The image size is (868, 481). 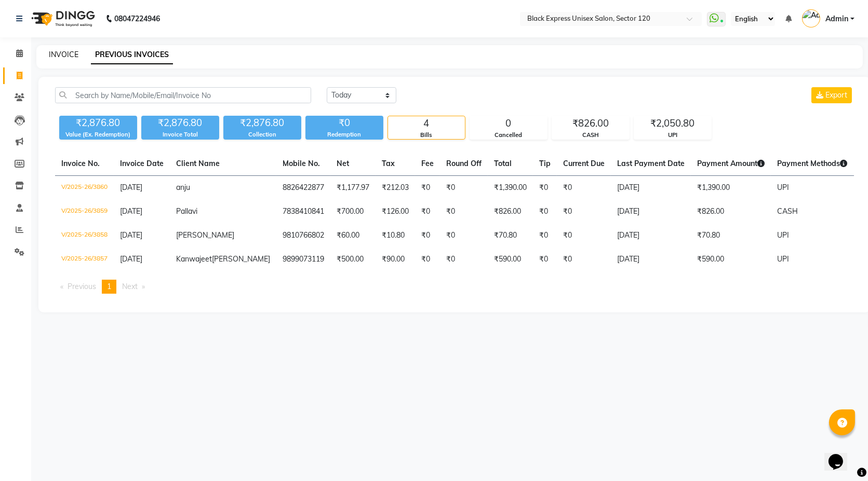 I want to click on span: Admin, so click(x=837, y=18).